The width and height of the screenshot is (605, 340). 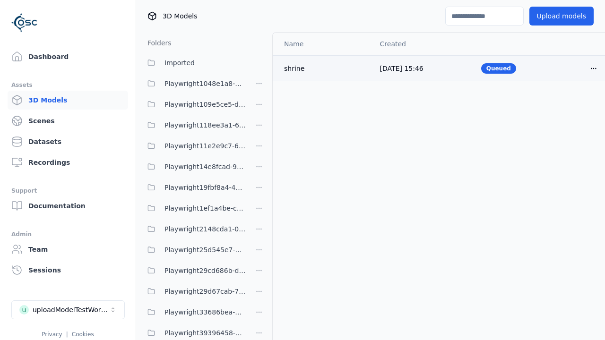 What do you see at coordinates (194, 250) in the screenshot?
I see `button: Playwright25d545e7-ff08-4d3b-b8cd-ba97913ee80b` at bounding box center [194, 250].